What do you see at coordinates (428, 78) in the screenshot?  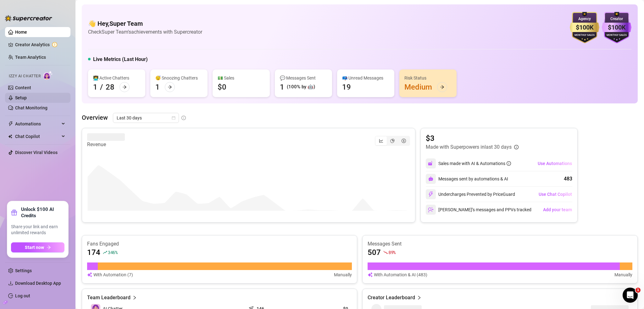 I see `div: Risk Status` at bounding box center [428, 78].